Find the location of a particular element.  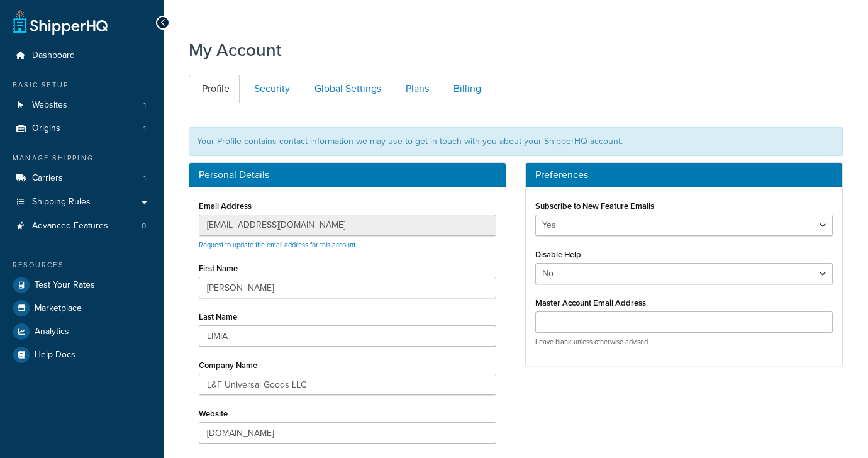

span: Shipping Rules is located at coordinates (61, 202).